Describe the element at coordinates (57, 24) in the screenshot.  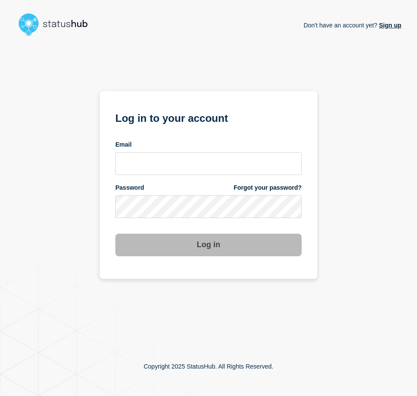
I see `img: StatusHub logo` at that location.